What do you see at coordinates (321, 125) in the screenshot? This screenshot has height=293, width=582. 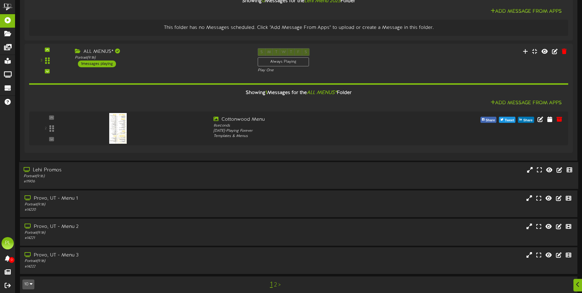 I see `div: 8 seconds` at bounding box center [321, 125].